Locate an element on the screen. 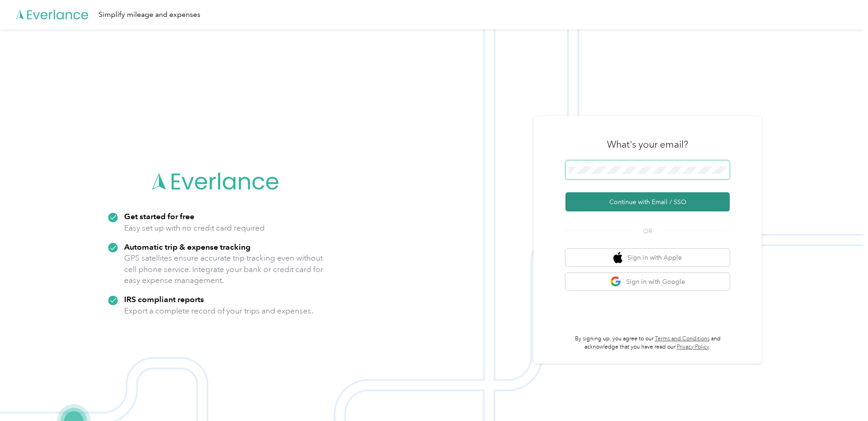 This screenshot has height=421, width=868. a: Privacy Policy is located at coordinates (693, 347).